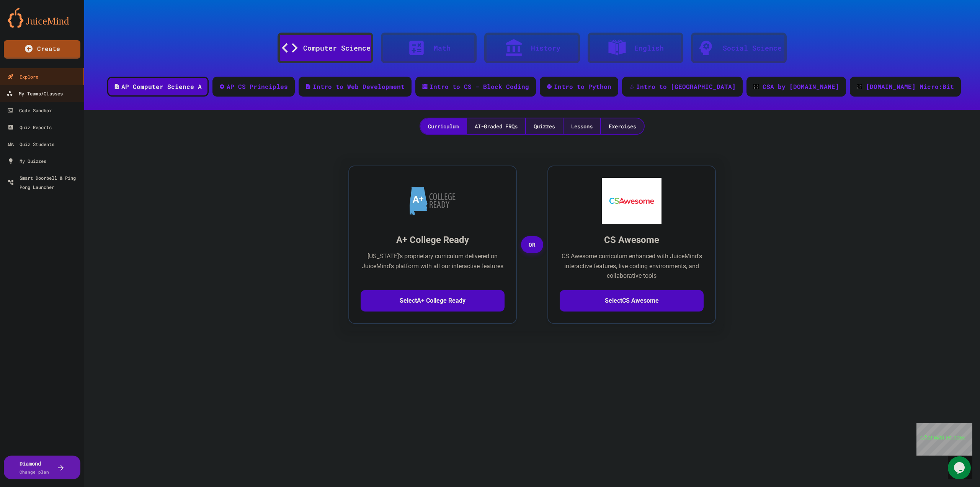 The height and width of the screenshot is (487, 980). Describe the element at coordinates (34, 467) in the screenshot. I see `div: Diamond` at that location.